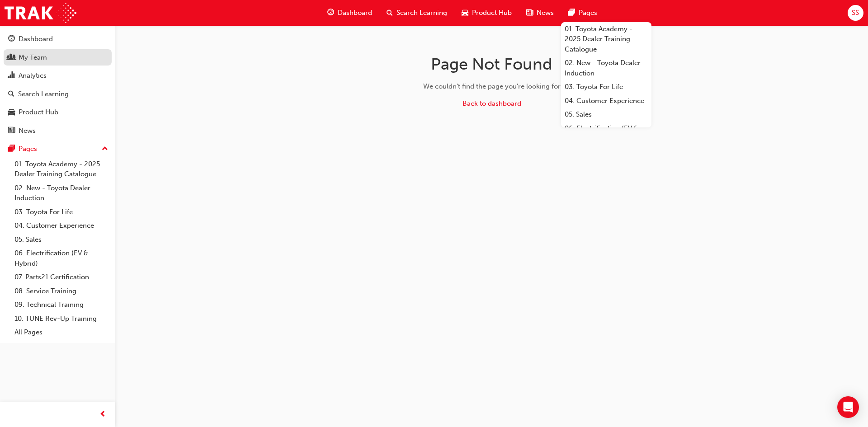 This screenshot has width=868, height=427. Describe the element at coordinates (27, 131) in the screenshot. I see `div: News` at that location.